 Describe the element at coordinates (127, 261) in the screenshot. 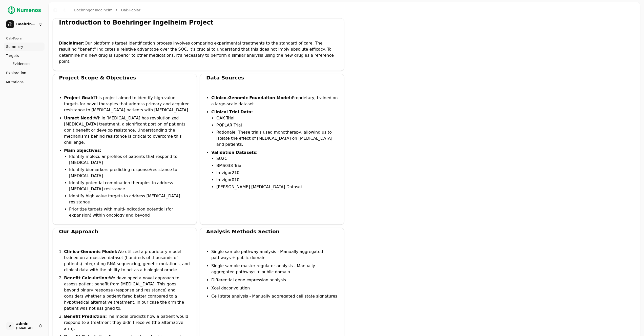

I see `li: We utilized a proprietary model trained on a massive dataset (hundreds of thousands of patients) ...` at that location.